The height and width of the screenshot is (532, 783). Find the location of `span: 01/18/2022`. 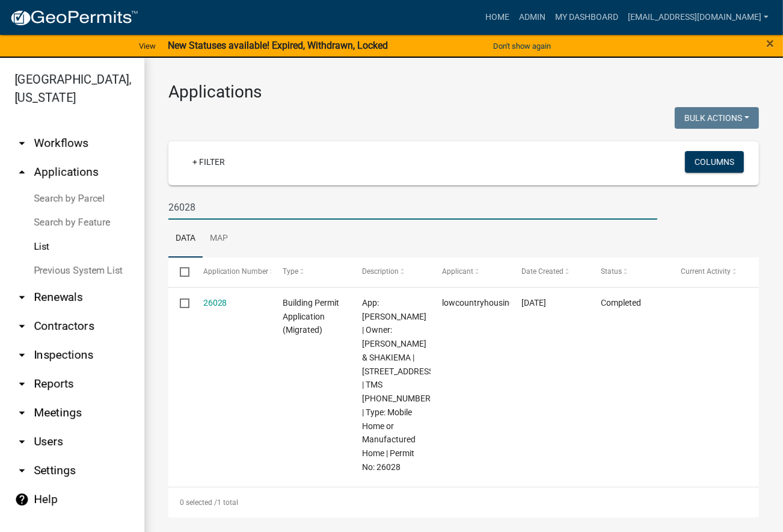

span: 01/18/2022 is located at coordinates (534, 303).